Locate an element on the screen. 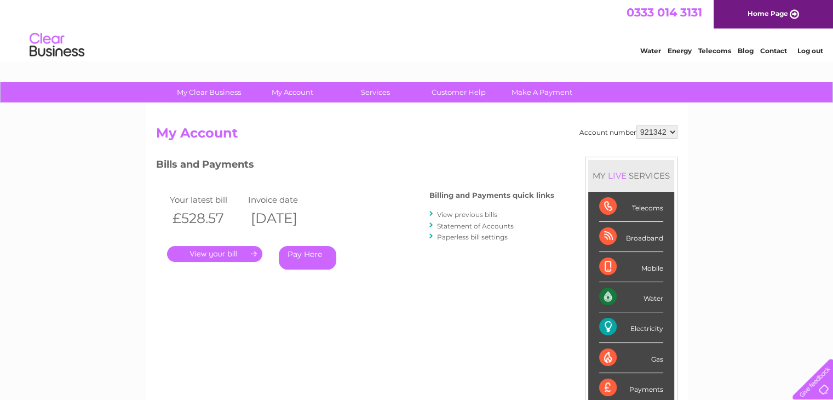 This screenshot has height=400, width=833. a: Contact is located at coordinates (773, 50).